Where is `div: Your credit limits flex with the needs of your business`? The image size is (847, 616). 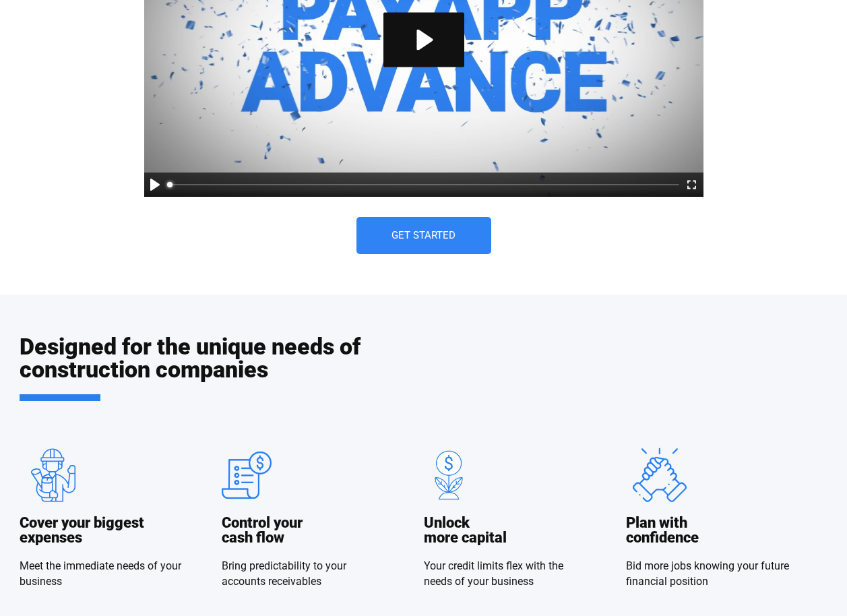
div: Your credit limits flex with the needs of your business is located at coordinates (508, 573).